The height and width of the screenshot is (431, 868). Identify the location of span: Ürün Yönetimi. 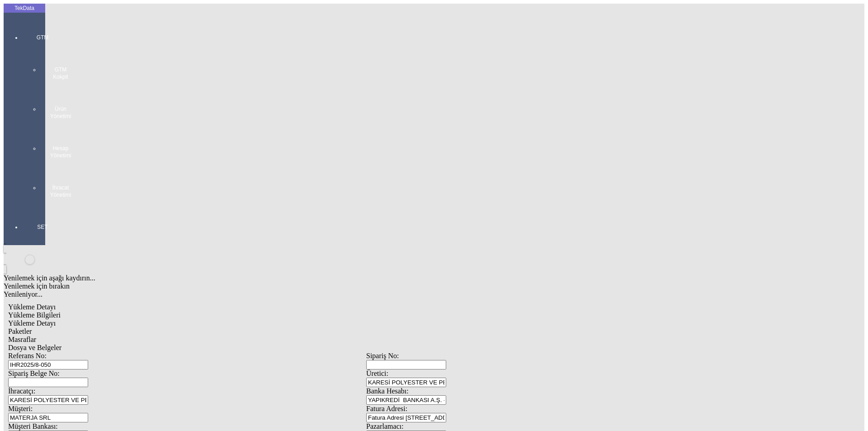
(60, 112).